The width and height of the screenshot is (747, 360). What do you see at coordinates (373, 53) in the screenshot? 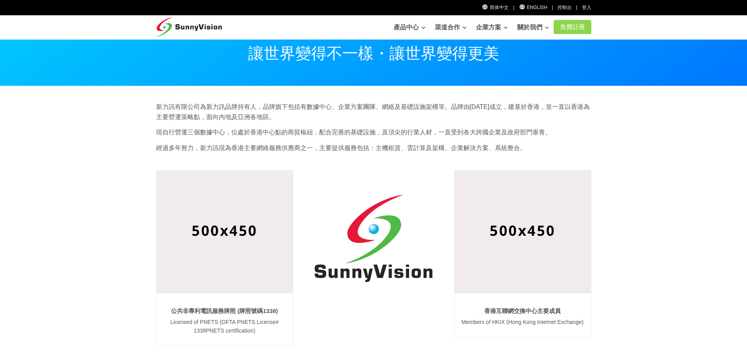
I see `p: 讓世界變得不一樣・讓世界變得更美` at bounding box center [373, 53].